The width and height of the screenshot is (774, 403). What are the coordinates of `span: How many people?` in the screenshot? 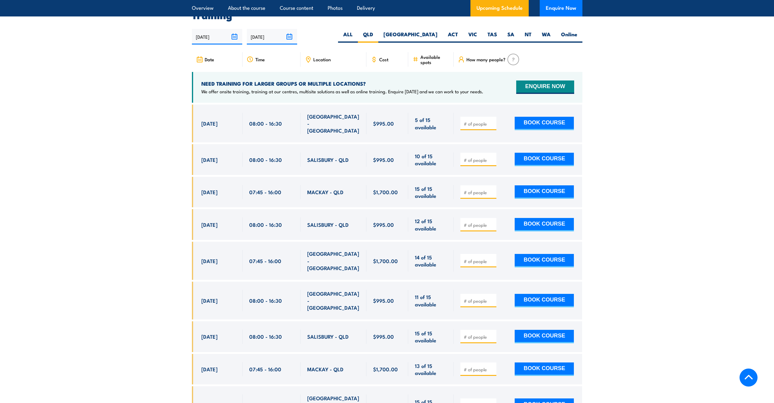 It's located at (486, 59).